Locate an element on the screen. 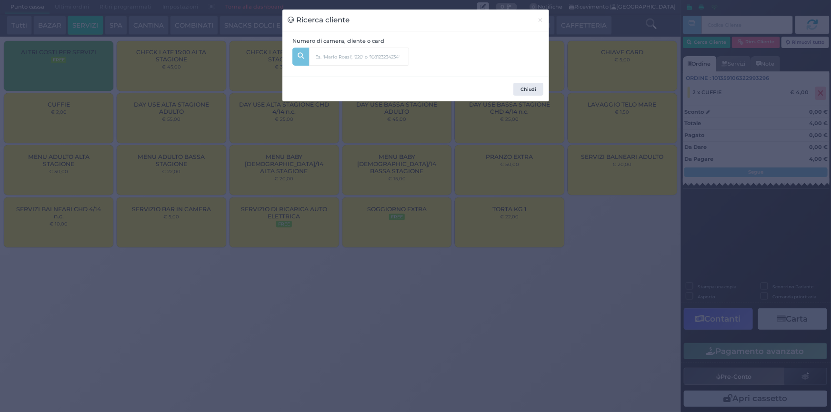 Image resolution: width=831 pixels, height=412 pixels. label: Numero di camera, cliente o card is located at coordinates (338, 41).